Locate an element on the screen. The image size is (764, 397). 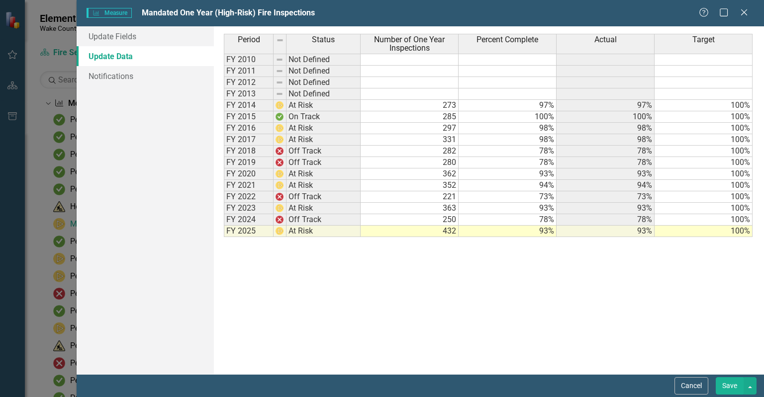
td: 221 is located at coordinates (409, 197).